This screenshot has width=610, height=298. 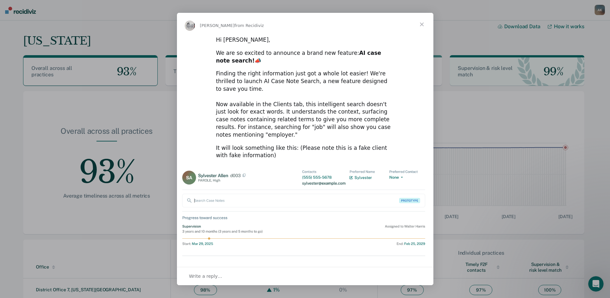 What do you see at coordinates (305, 104) in the screenshot?
I see `div: Finding the right information just got a whole lot easier! We're thrilled to launch AI Case Note ...` at bounding box center [305, 104].